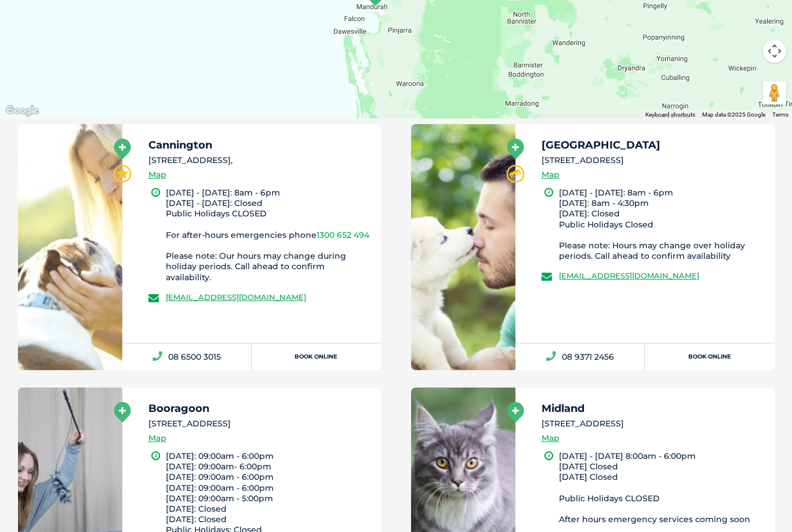 The image size is (792, 532). Describe the element at coordinates (342, 235) in the screenshot. I see `a: 1300 652 494` at that location.